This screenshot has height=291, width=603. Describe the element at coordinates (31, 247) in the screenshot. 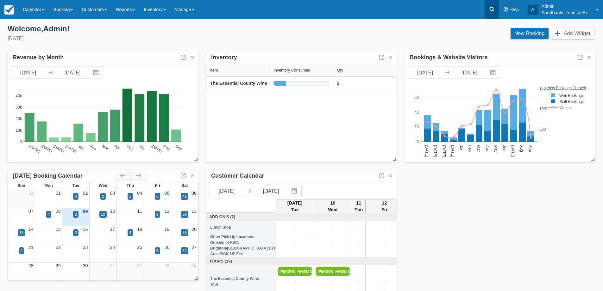

I see `a: 21` at that location.